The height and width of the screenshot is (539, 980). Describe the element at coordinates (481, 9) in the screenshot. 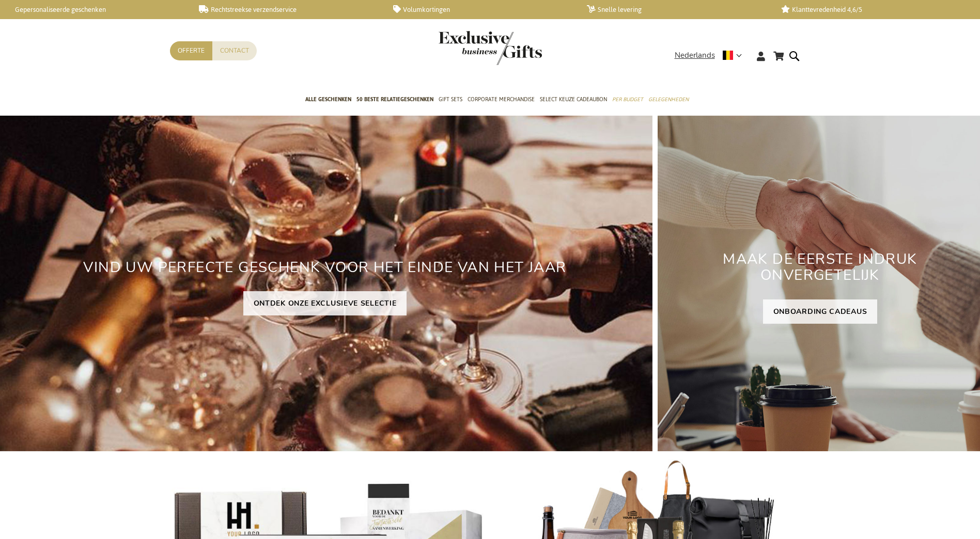

I see `a: Volumkortingen` at that location.